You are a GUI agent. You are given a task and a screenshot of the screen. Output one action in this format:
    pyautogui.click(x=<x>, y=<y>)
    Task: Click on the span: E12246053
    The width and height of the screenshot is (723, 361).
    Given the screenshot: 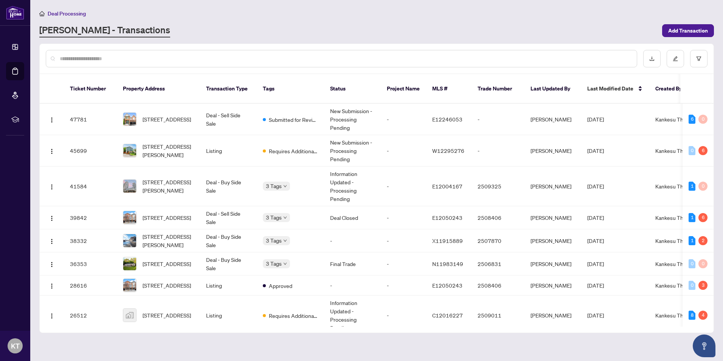 What is the action you would take?
    pyautogui.click(x=447, y=119)
    